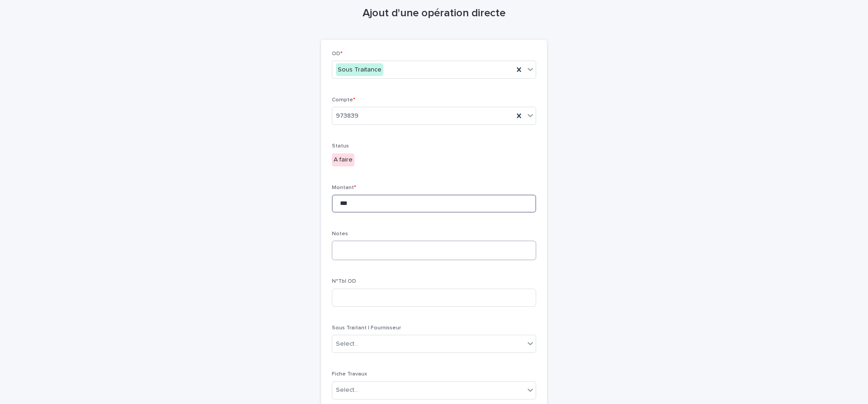 This screenshot has width=868, height=404. I want to click on span: Fiche Travaux, so click(349, 374).